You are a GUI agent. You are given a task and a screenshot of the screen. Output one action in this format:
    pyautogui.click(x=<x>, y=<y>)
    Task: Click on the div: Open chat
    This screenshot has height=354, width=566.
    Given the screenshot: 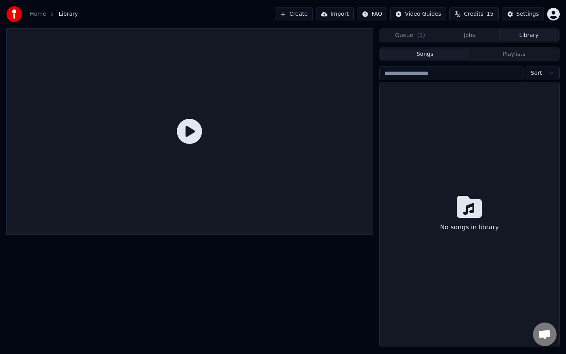 What is the action you would take?
    pyautogui.click(x=545, y=334)
    